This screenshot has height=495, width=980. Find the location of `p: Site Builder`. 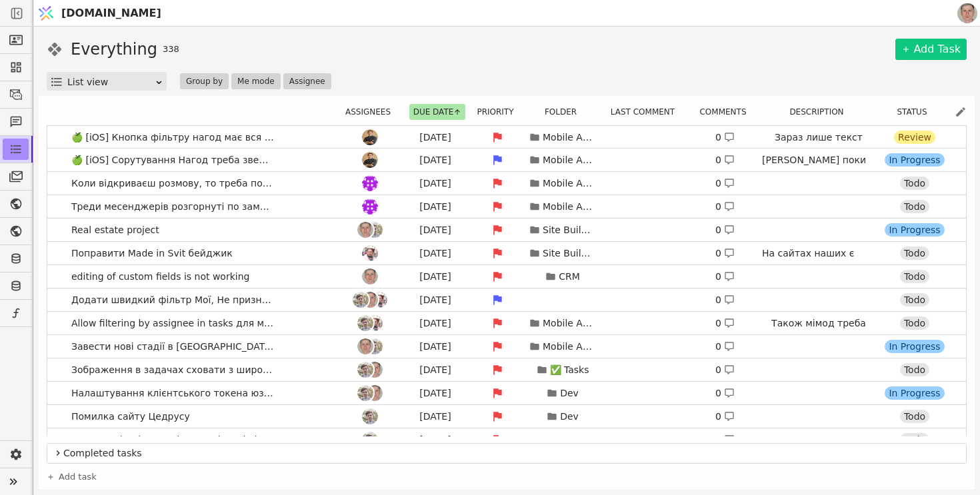

p: Site Builder is located at coordinates (569, 253).